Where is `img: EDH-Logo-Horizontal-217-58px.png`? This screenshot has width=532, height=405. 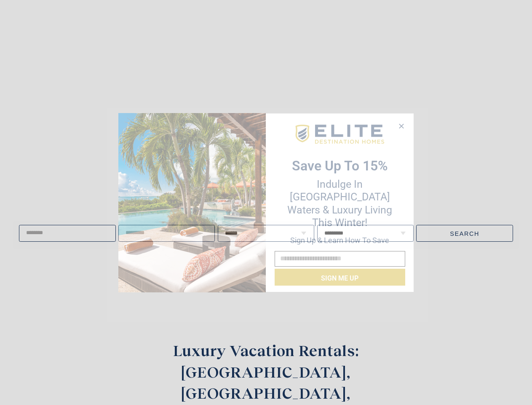 img: EDH-Logo-Horizontal-217-58px.png is located at coordinates (339, 134).